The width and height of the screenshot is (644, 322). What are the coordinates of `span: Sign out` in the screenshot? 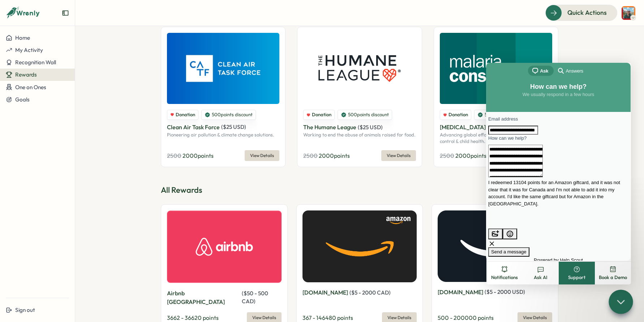 It's located at (25, 310).